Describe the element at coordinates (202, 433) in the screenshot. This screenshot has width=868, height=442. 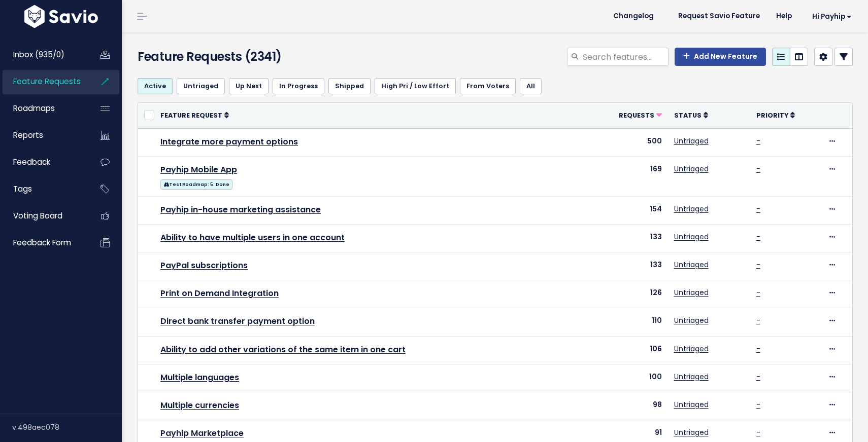
I see `a: Payhip Marketplace` at that location.